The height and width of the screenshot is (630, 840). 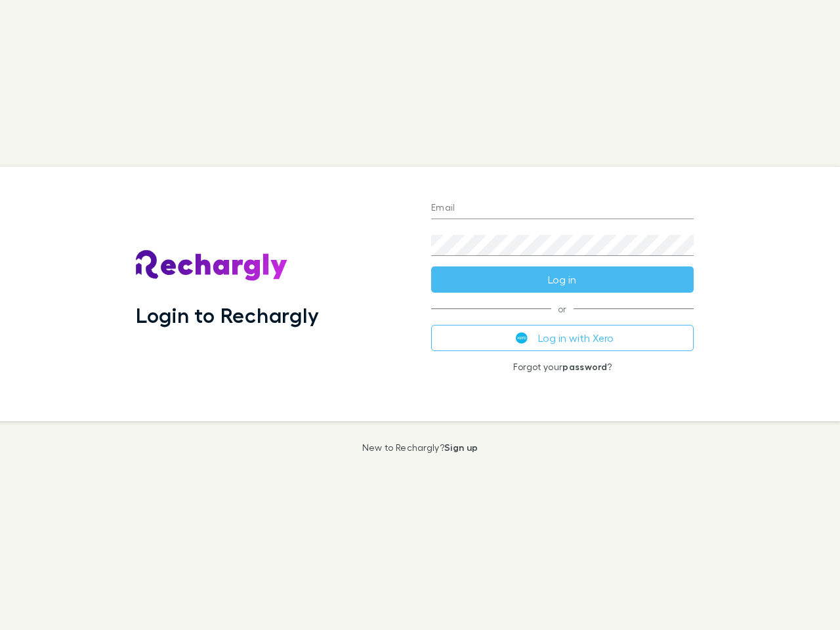 I want to click on p: Forgot your ?, so click(x=562, y=367).